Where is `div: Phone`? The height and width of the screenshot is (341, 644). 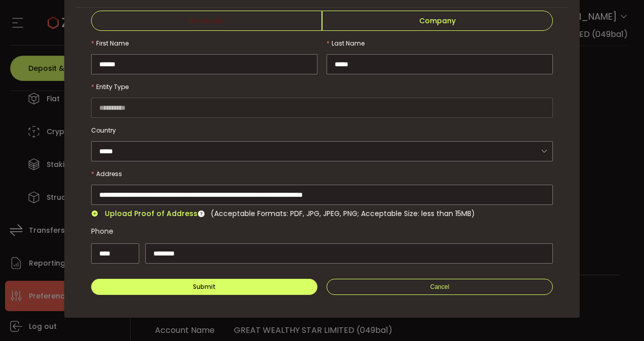 div: Phone is located at coordinates (322, 232).